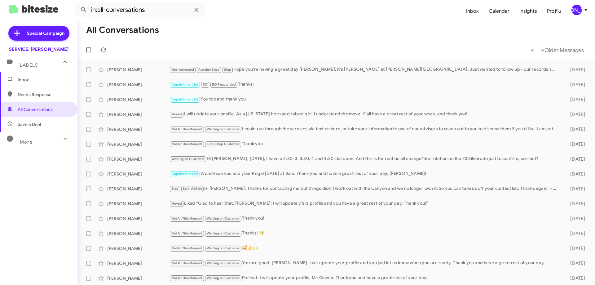 The image size is (595, 285). Describe the element at coordinates (205, 84) in the screenshot. I see `span: RO` at that location.